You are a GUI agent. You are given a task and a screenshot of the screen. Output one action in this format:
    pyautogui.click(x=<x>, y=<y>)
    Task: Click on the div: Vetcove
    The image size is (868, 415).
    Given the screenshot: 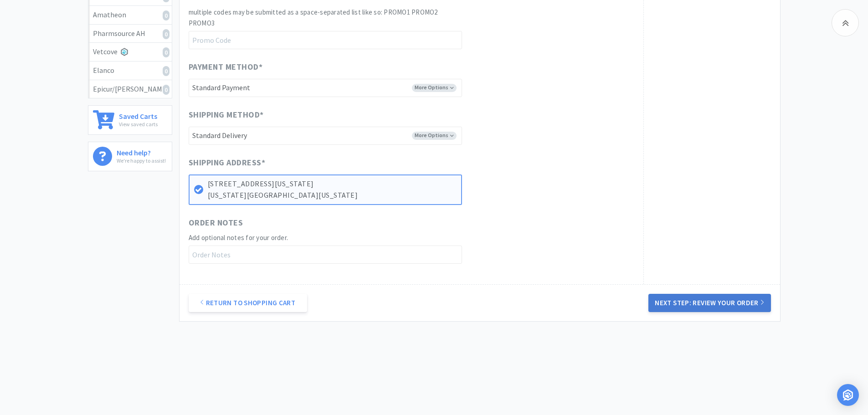 What is the action you would take?
    pyautogui.click(x=130, y=52)
    